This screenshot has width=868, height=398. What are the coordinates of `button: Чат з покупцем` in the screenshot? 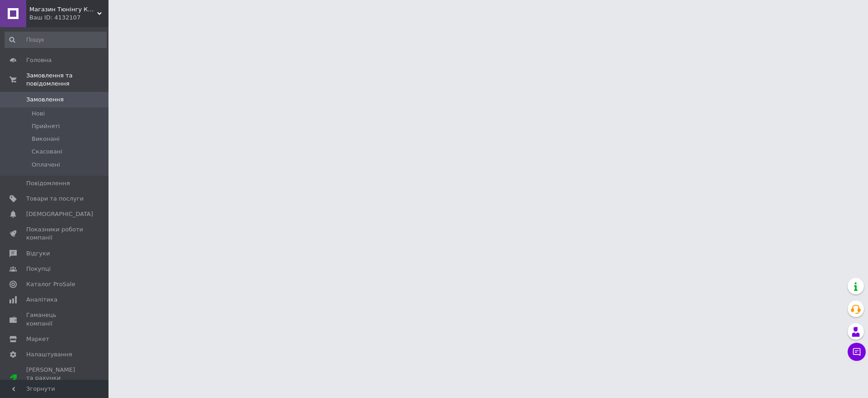 It's located at (857, 352).